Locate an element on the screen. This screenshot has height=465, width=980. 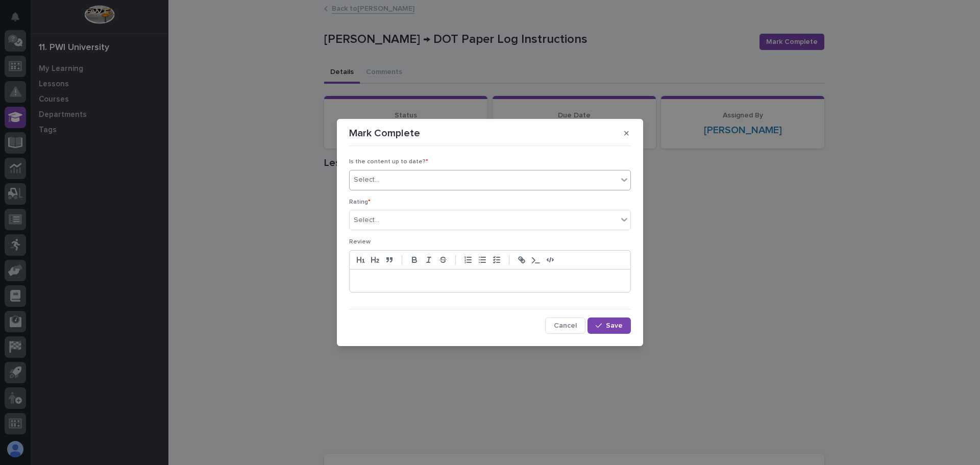
span: Review is located at coordinates (360, 242).